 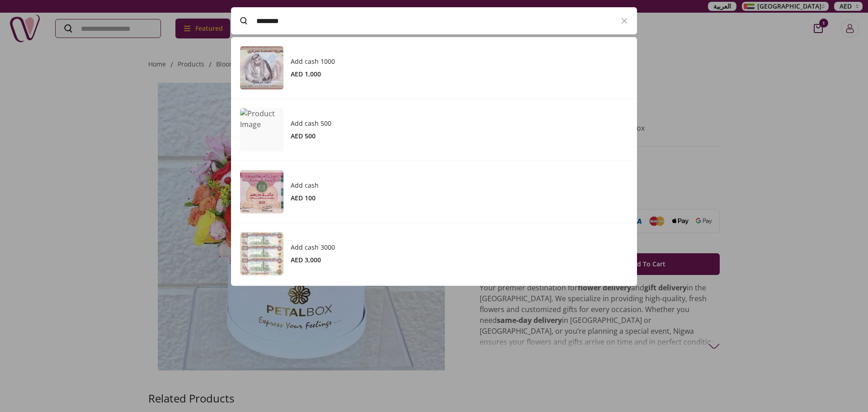 What do you see at coordinates (459, 74) in the screenshot?
I see `div: AED 1,000` at bounding box center [459, 74].